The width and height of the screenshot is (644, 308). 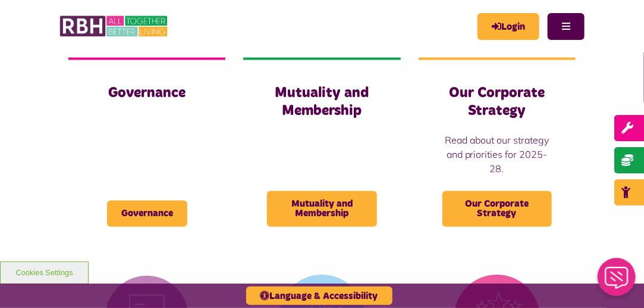 I want to click on img: RBH, so click(x=114, y=26).